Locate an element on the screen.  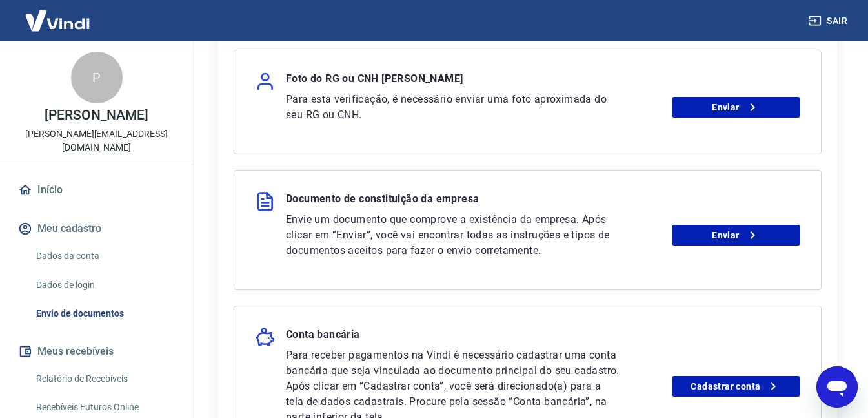
button: Meus recebíveis is located at coordinates (96, 351).